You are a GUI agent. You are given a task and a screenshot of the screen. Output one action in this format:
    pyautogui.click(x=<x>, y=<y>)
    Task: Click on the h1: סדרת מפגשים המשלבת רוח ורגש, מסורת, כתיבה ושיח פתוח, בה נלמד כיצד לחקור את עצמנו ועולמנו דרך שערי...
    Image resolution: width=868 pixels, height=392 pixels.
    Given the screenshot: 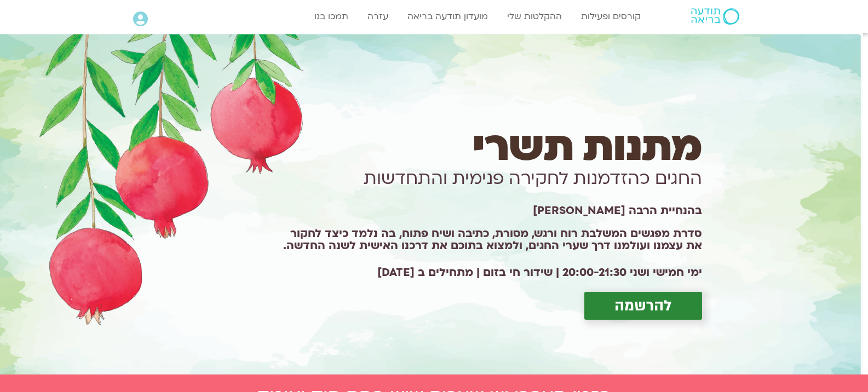 What is the action you would take?
    pyautogui.click(x=488, y=240)
    